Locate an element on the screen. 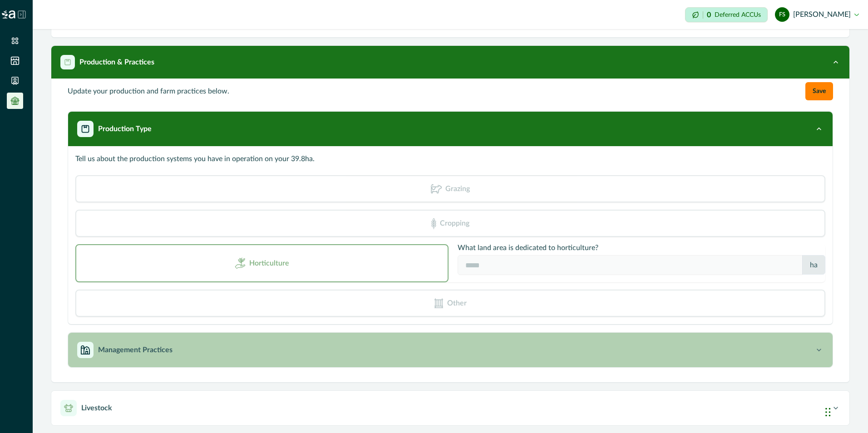  p: Horticulture is located at coordinates (269, 263).